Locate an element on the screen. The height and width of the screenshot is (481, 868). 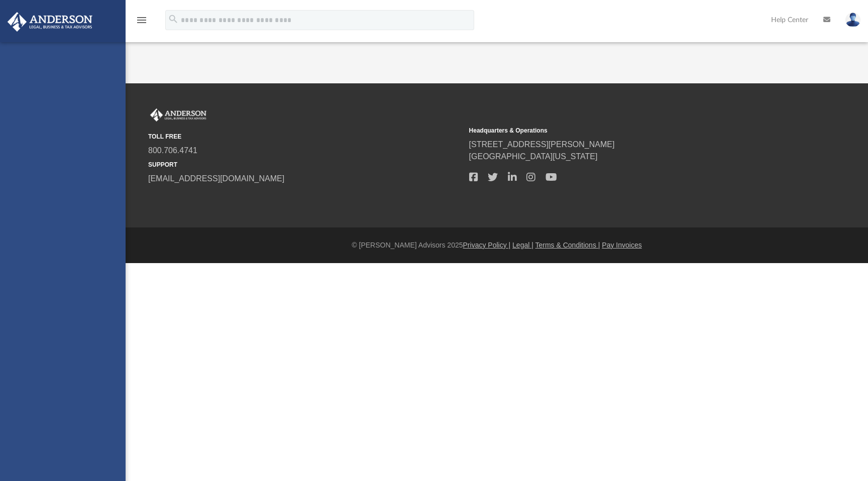
a: Privacy Policy | is located at coordinates (487, 245).